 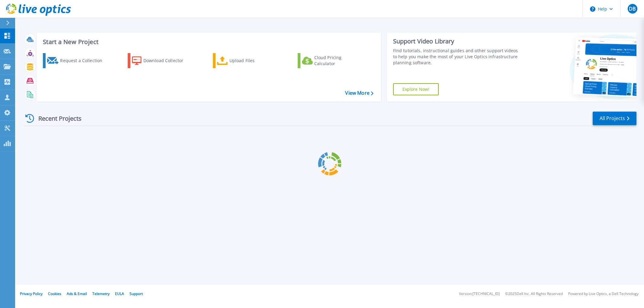 I want to click on a: Support, so click(x=136, y=294).